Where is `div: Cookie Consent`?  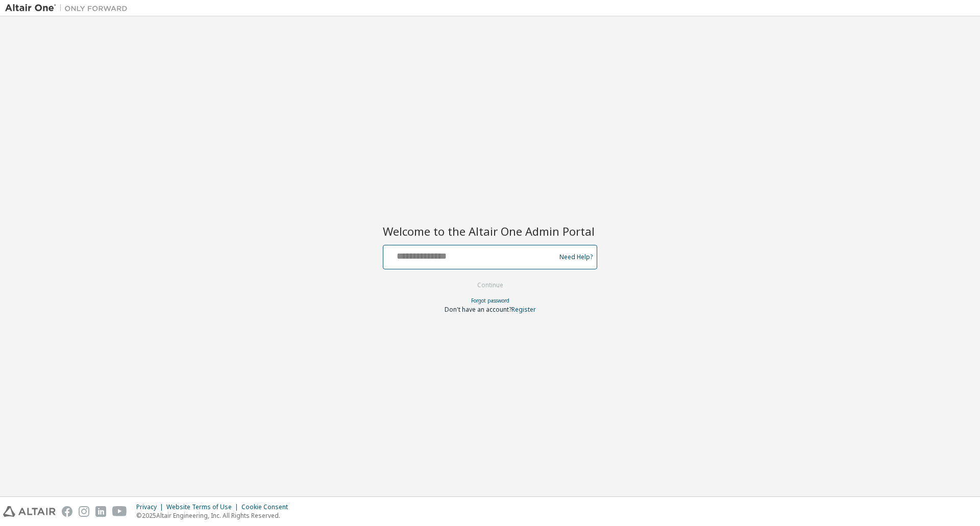
div: Cookie Consent is located at coordinates (267, 507).